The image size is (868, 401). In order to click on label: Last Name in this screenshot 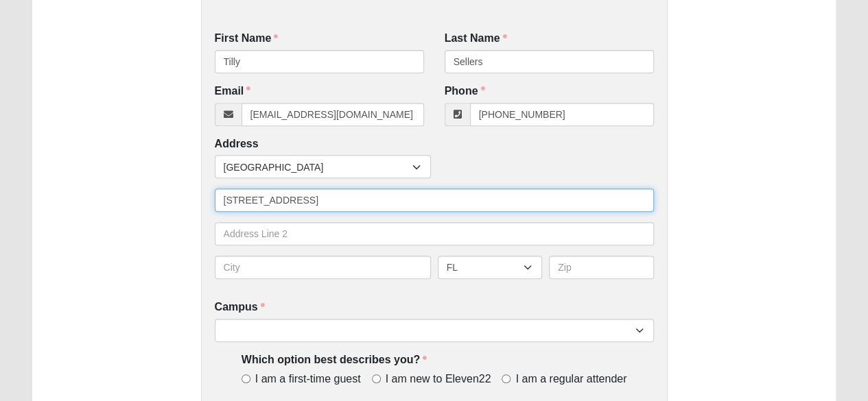, I will do `click(475, 38)`.